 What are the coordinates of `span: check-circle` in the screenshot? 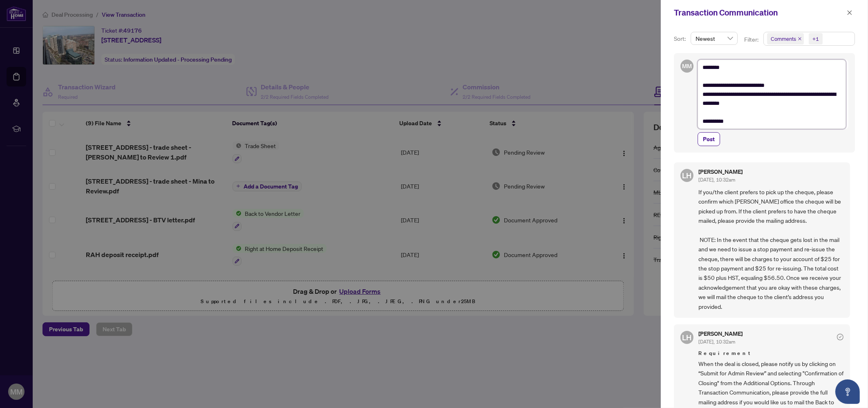 It's located at (840, 337).